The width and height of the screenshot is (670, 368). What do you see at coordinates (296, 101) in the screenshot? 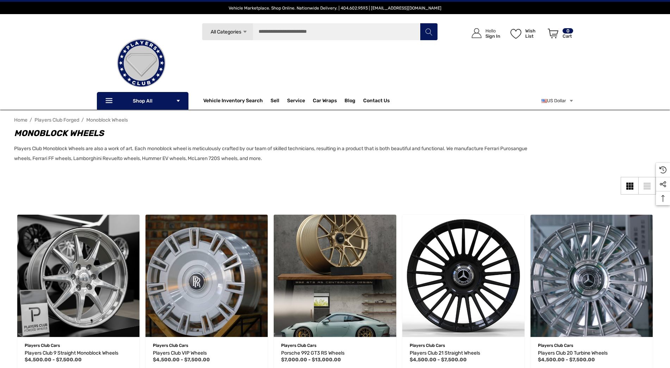
I see `a: Service` at bounding box center [296, 101].